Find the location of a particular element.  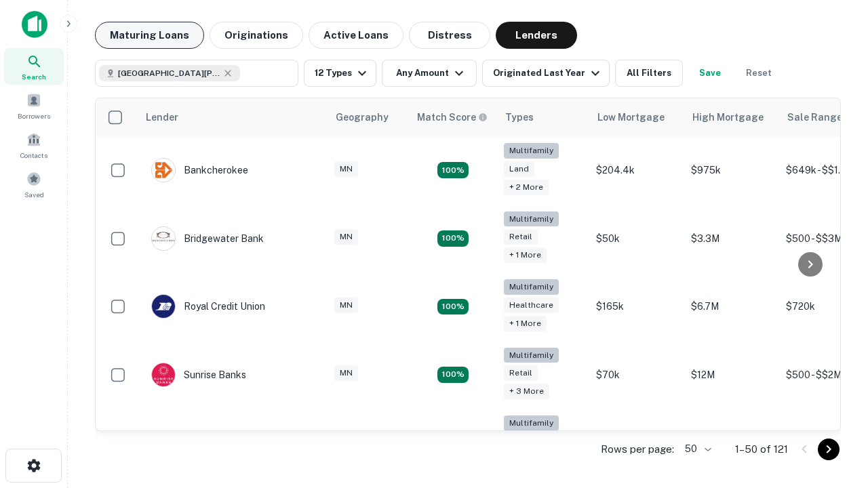

td: $3.3M is located at coordinates (731, 238).